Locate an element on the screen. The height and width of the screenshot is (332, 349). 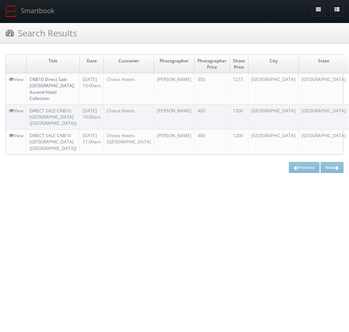
td: Date is located at coordinates (92, 64).